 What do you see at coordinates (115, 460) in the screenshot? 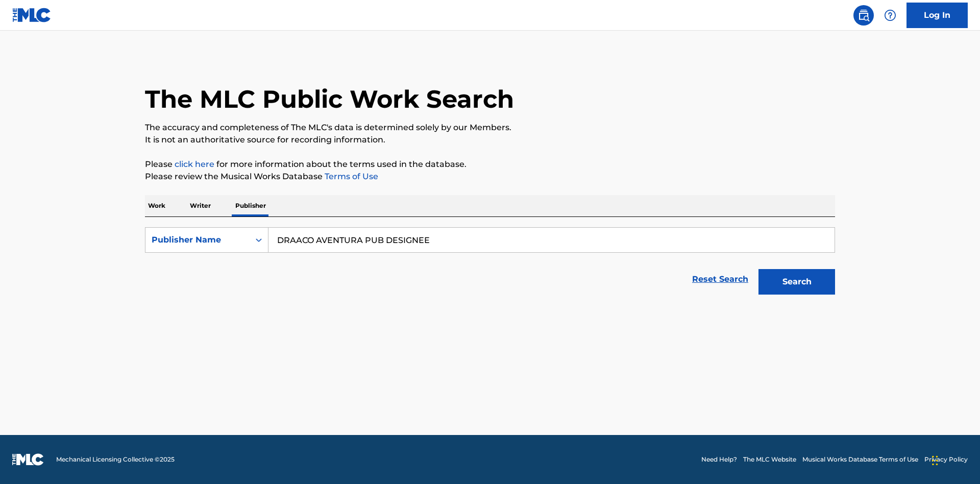
I see `span: Mechanical Licensing Collective © 2025` at bounding box center [115, 460].